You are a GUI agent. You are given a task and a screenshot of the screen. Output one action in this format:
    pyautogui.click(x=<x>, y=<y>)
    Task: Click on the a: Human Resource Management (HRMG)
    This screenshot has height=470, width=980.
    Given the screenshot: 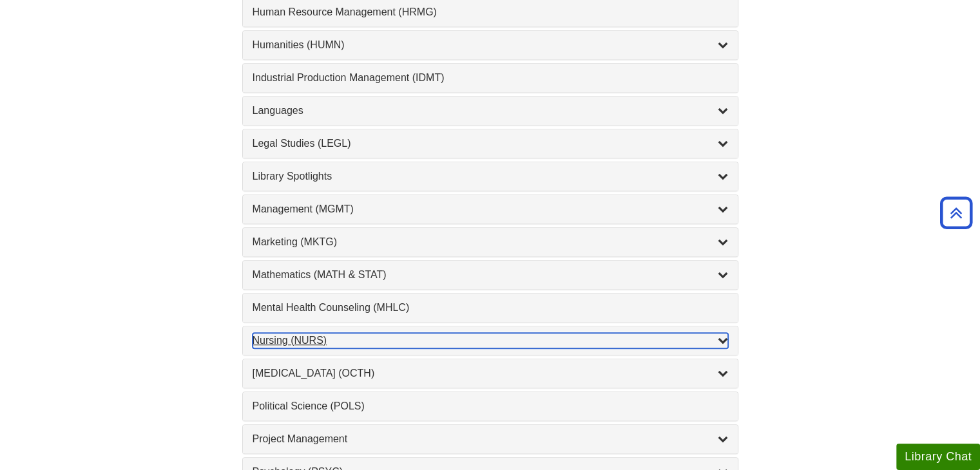 What is the action you would take?
    pyautogui.click(x=490, y=12)
    